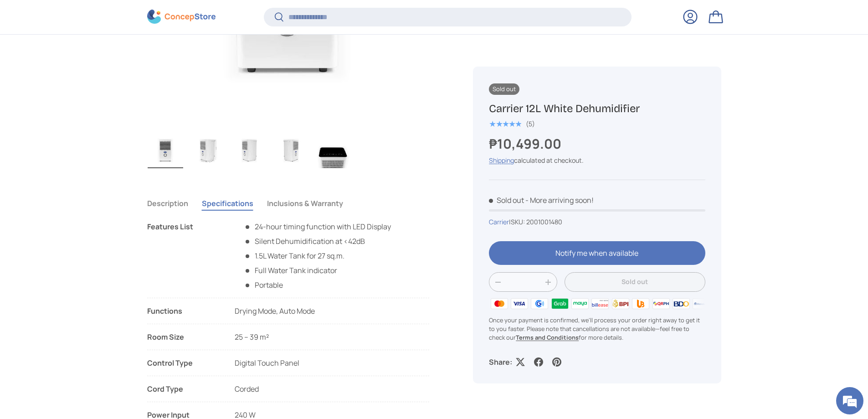  Describe the element at coordinates (501, 160) in the screenshot. I see `a: Shipping` at that location.